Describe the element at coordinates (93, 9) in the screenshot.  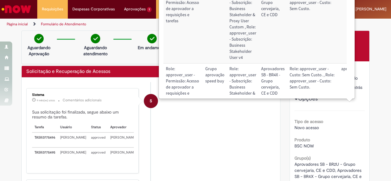
I see `span: Despesas Corporativas` at that location.